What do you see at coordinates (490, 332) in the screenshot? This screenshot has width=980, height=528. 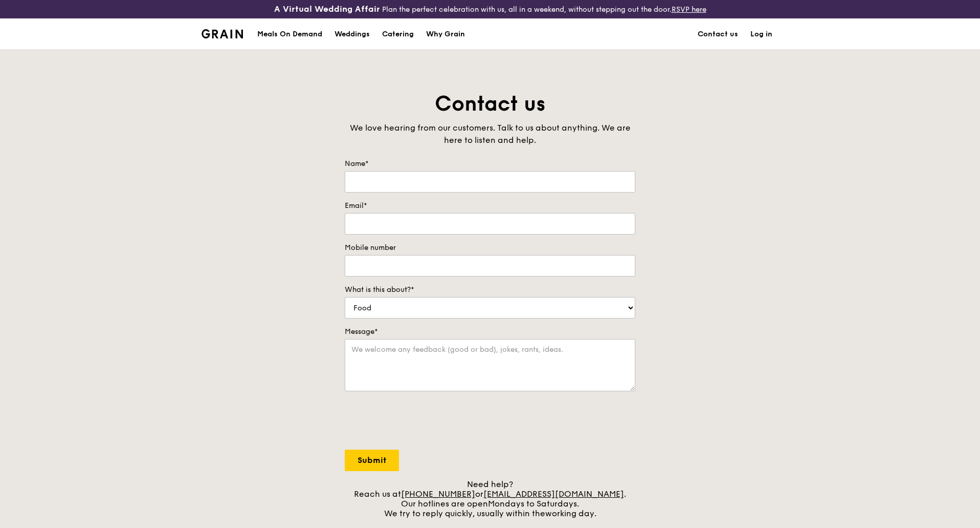 I see `label: Message*` at bounding box center [490, 332].